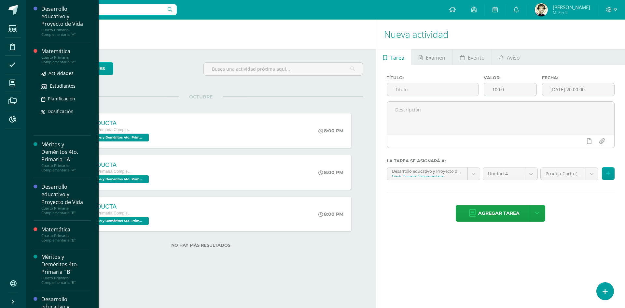  What do you see at coordinates (63, 86) in the screenshot?
I see `span: Estudiantes` at bounding box center [63, 86].